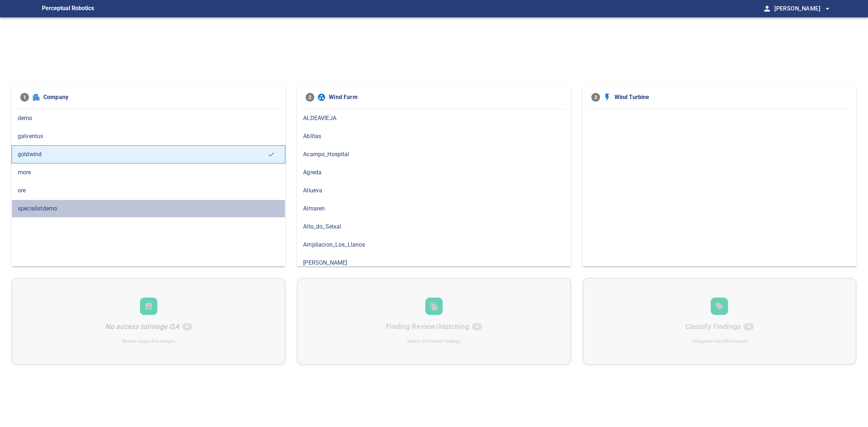 The image size is (868, 427). What do you see at coordinates (731, 97) in the screenshot?
I see `span: Wind Turbine` at bounding box center [731, 97].